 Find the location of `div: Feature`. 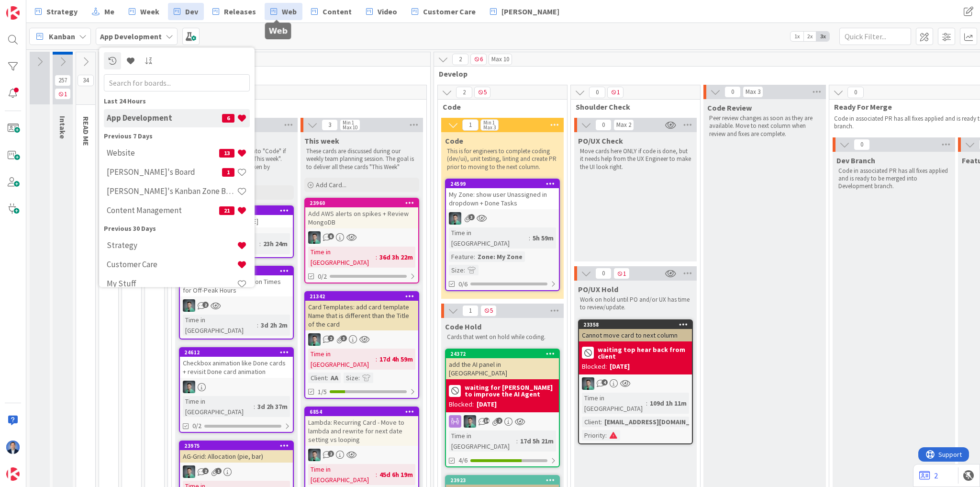

div: Feature is located at coordinates (461, 257).